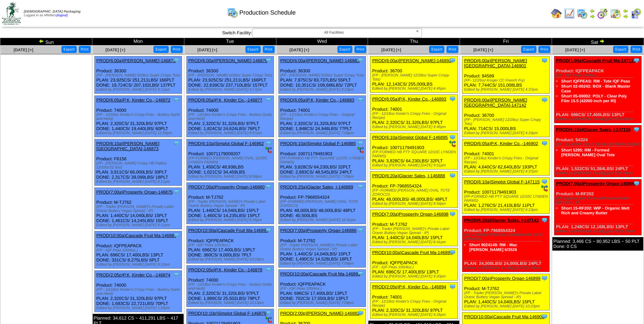  Describe the element at coordinates (594, 99) in the screenshot. I see `a: Short 05-00002: POLY - Clear Poly Film 15.5 (42000 inch per Rl)` at that location.